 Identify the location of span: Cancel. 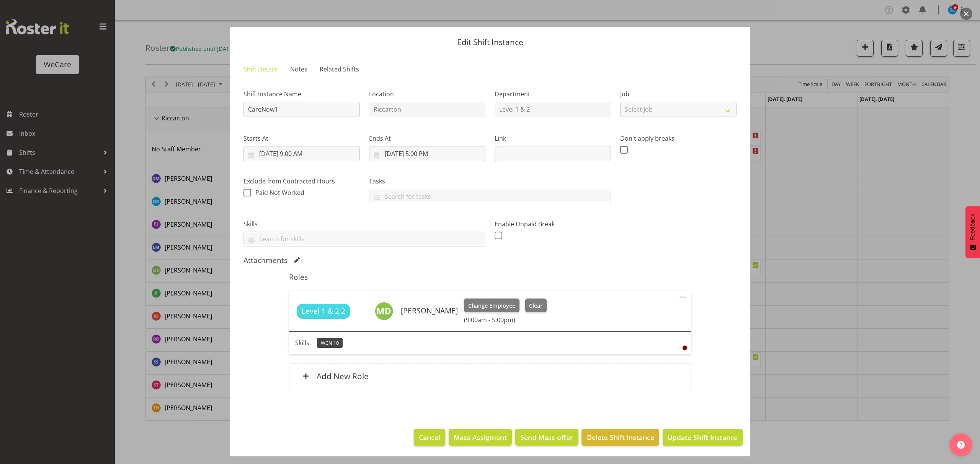
(429, 437).